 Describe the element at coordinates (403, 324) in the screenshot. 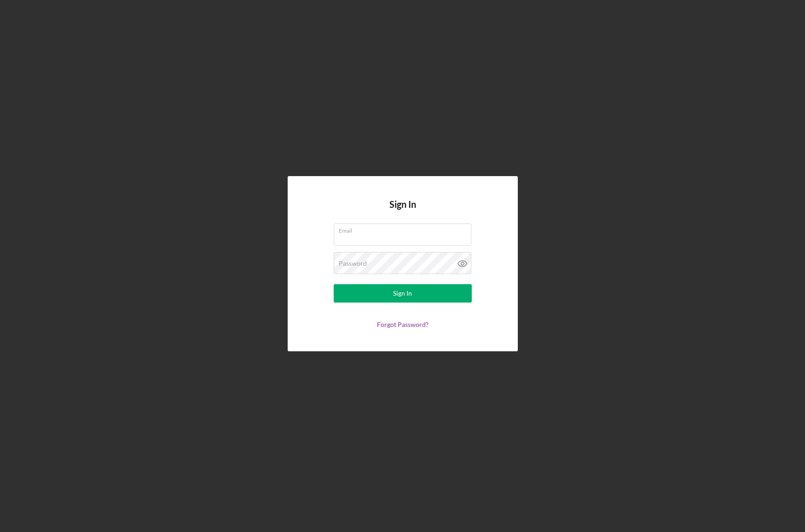

I see `a: Forgot Password?` at that location.